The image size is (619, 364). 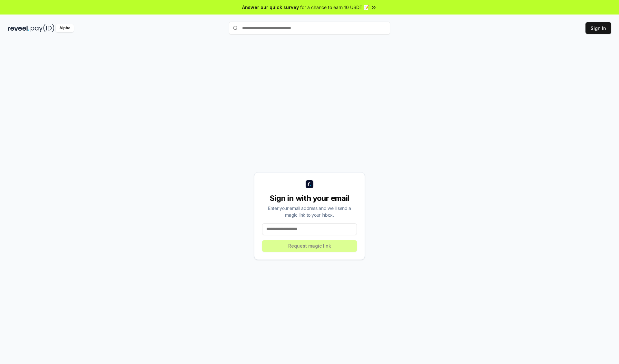 What do you see at coordinates (310, 184) in the screenshot?
I see `img: logo_small` at bounding box center [310, 184].